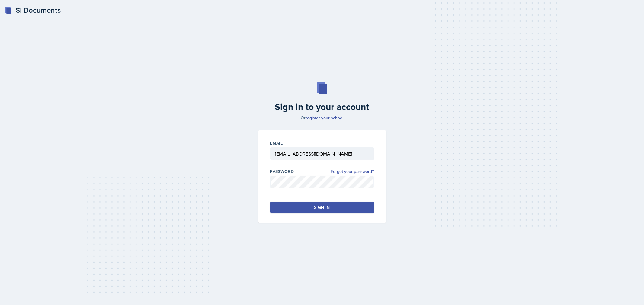 The width and height of the screenshot is (644, 305). Describe the element at coordinates (277, 143) in the screenshot. I see `label: Email` at that location.